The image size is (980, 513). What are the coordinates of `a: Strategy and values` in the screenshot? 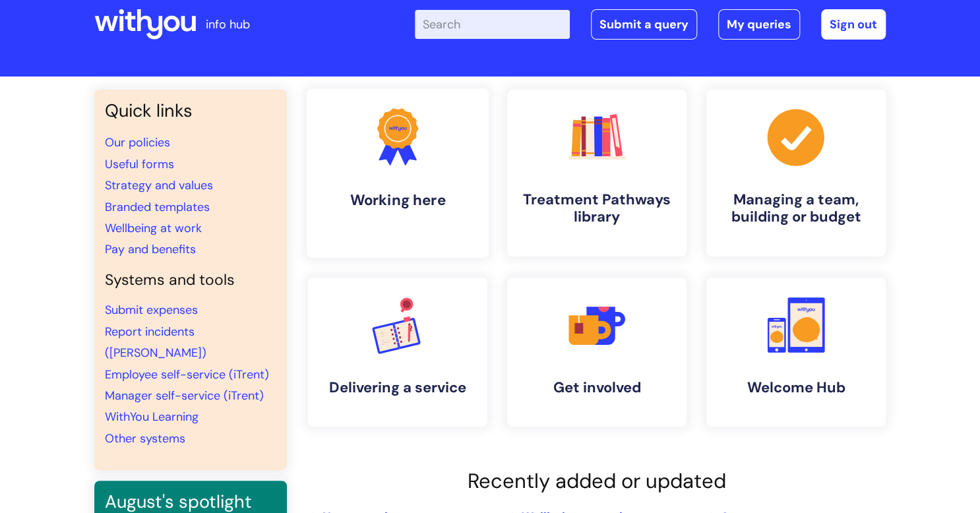 It's located at (159, 185).